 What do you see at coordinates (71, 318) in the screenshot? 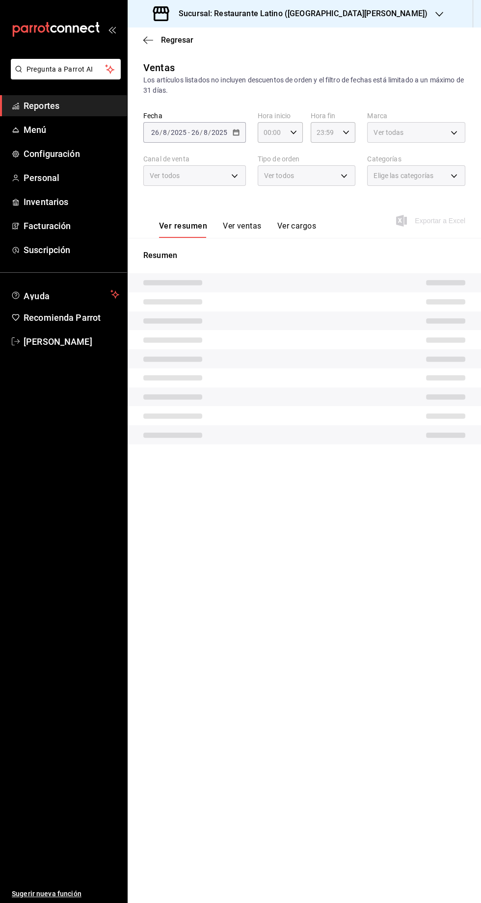
I see `span: Recomienda Parrot` at bounding box center [71, 318].